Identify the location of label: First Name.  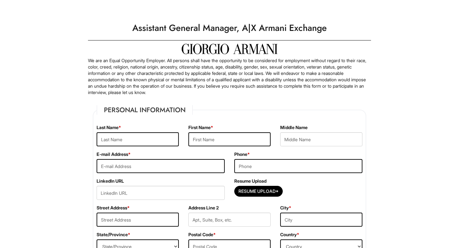
(201, 127).